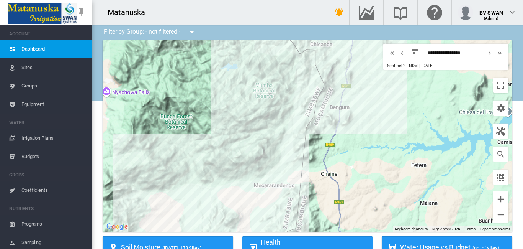 The image size is (523, 249). I want to click on span: NUTRIENTS, so click(47, 208).